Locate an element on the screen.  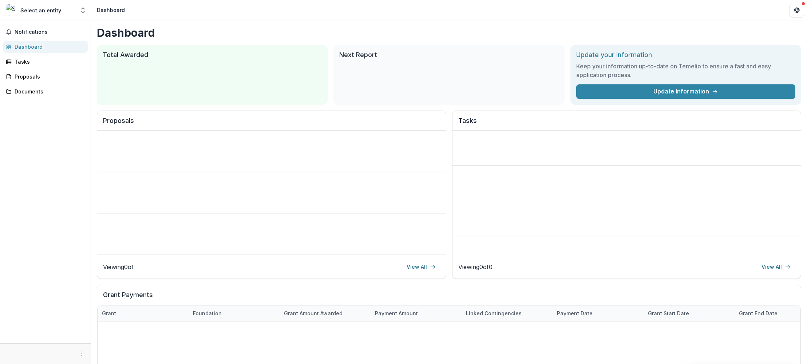
a: Tasks is located at coordinates (45, 62).